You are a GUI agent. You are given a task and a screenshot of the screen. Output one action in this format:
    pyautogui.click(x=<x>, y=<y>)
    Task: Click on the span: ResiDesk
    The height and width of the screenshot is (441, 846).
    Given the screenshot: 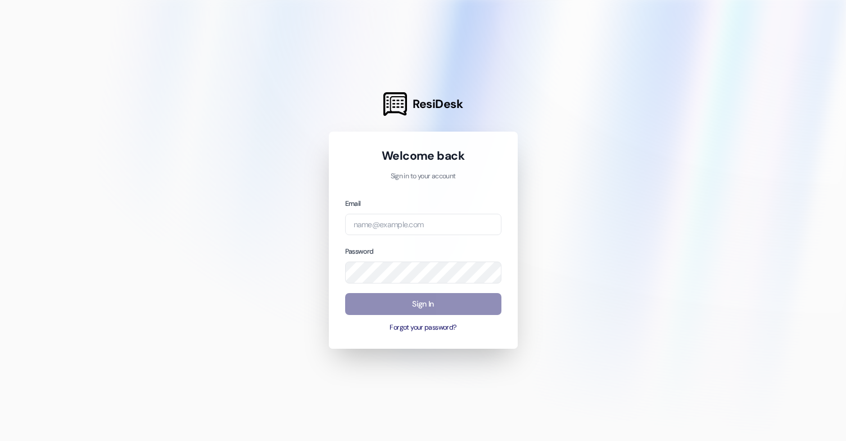 What is the action you would take?
    pyautogui.click(x=437, y=104)
    